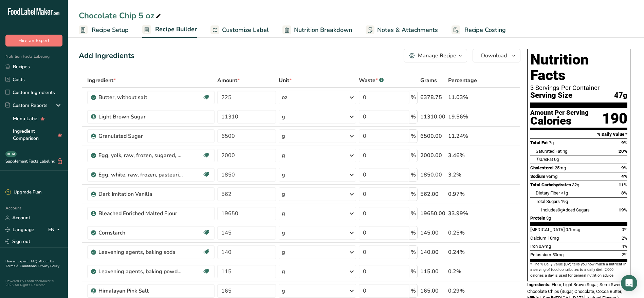 This screenshot has width=644, height=298. Describe the element at coordinates (240, 30) in the screenshot. I see `a: Customize Label` at that location.